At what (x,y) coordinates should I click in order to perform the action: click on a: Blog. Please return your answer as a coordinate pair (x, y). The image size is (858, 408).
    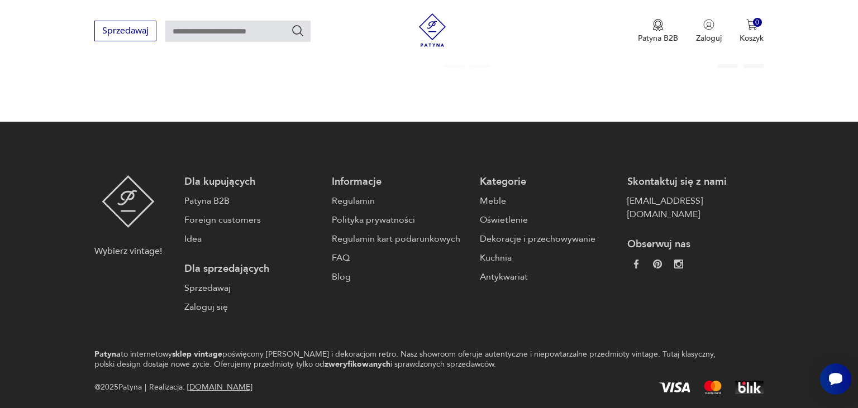
    Looking at the image, I should click on (400, 277).